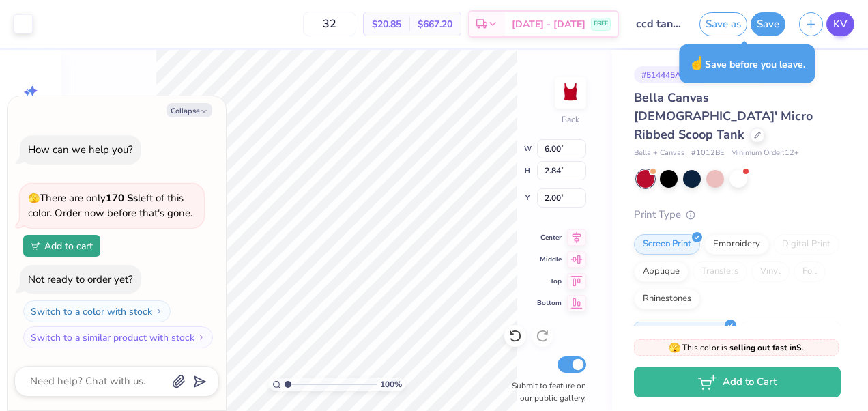 The image size is (868, 411). I want to click on div: Foil, so click(809, 272).